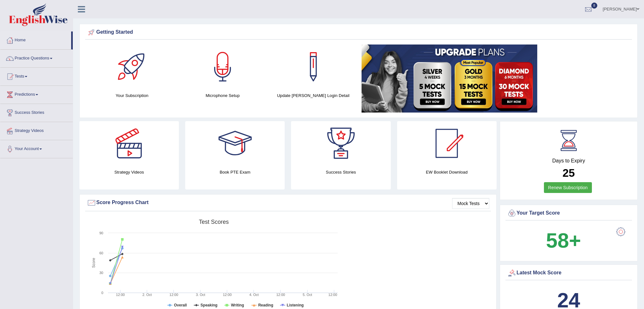 This screenshot has width=644, height=309. I want to click on b: 25, so click(568, 173).